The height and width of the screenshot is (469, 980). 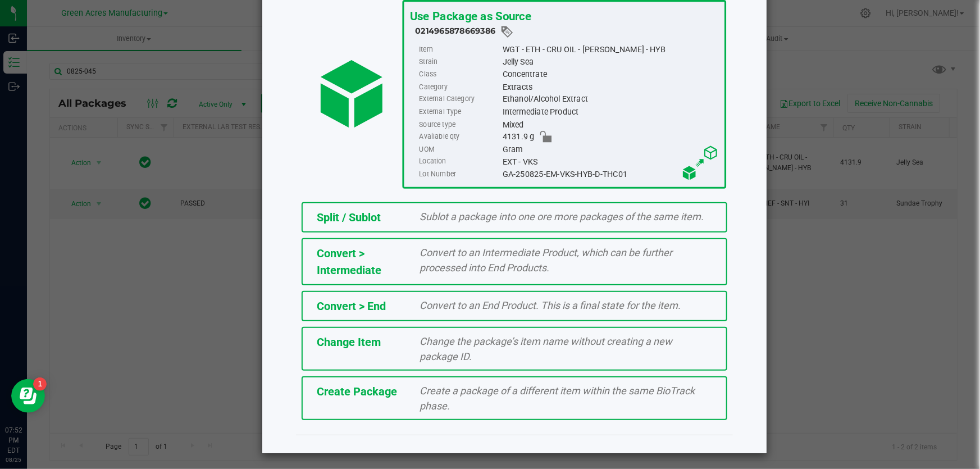 What do you see at coordinates (611, 125) in the screenshot?
I see `div: Mixed` at bounding box center [611, 125].